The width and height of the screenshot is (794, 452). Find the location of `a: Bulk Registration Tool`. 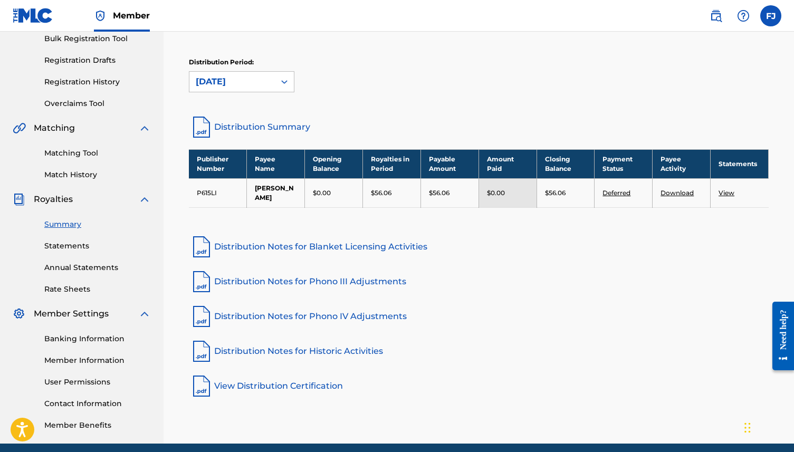

a: Bulk Registration Tool is located at coordinates (98, 39).